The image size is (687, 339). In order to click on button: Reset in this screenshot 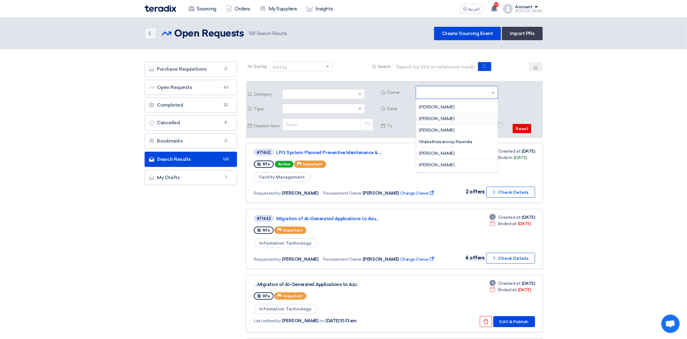, I will do `click(522, 129)`.